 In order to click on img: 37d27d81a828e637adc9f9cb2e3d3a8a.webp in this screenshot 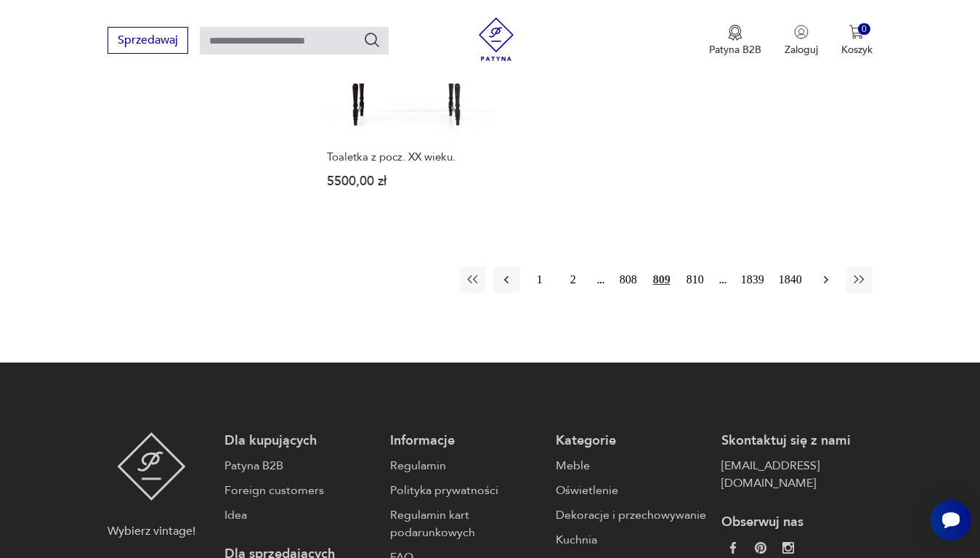, I will do `click(761, 548)`.